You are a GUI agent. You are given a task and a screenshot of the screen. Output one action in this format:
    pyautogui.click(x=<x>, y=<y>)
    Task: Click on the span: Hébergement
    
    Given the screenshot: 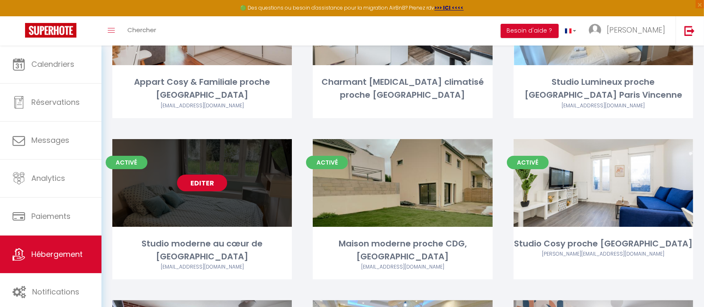 What is the action you would take?
    pyautogui.click(x=57, y=254)
    